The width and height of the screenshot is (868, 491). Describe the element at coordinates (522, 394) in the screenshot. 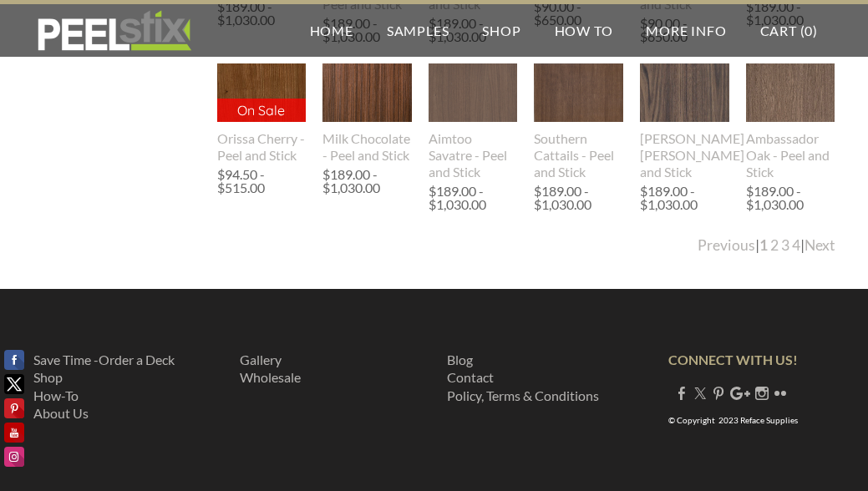

I see `a: Policy, Terms & Conditions` at that location.